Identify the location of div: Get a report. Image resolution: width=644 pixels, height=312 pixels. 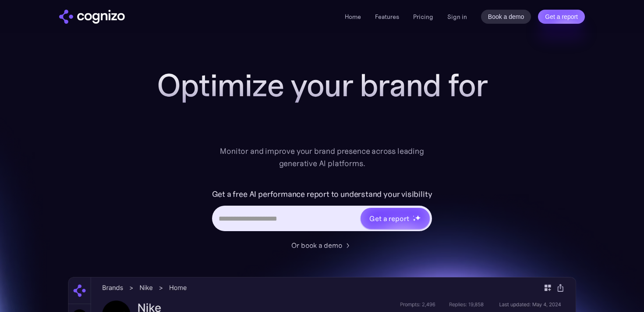
(389, 218).